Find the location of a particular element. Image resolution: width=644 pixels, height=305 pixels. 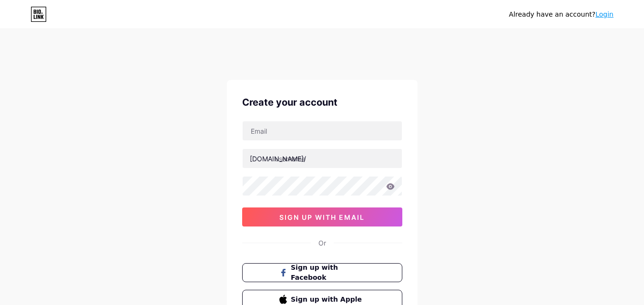

div: Or is located at coordinates (322, 243).